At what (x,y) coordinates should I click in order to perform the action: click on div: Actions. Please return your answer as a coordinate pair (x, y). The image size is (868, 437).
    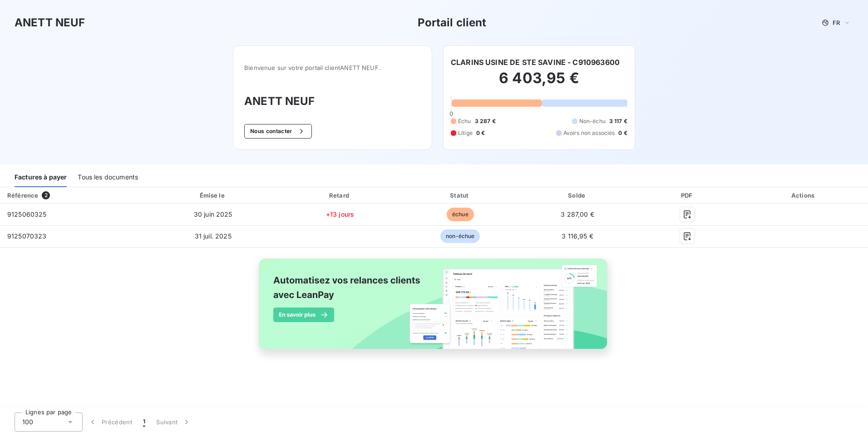
    Looking at the image, I should click on (804, 196).